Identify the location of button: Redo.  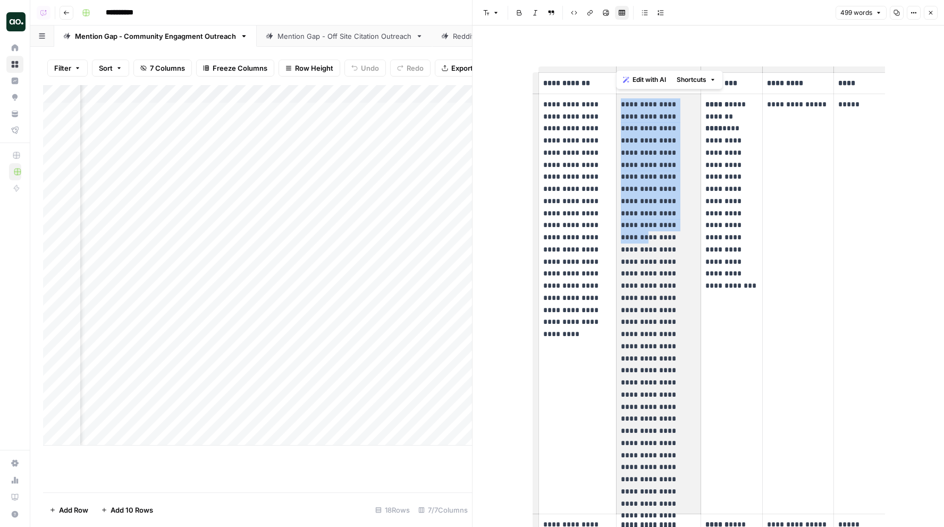
(410, 68).